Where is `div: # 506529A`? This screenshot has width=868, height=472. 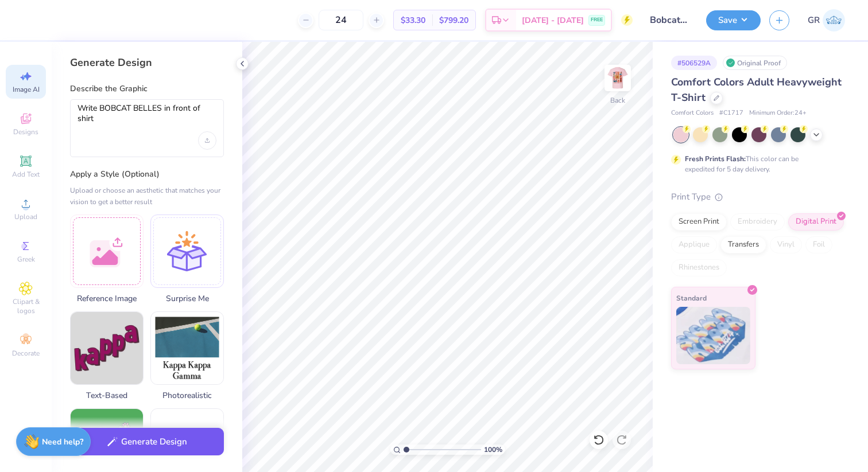 div: # 506529A is located at coordinates (694, 62).